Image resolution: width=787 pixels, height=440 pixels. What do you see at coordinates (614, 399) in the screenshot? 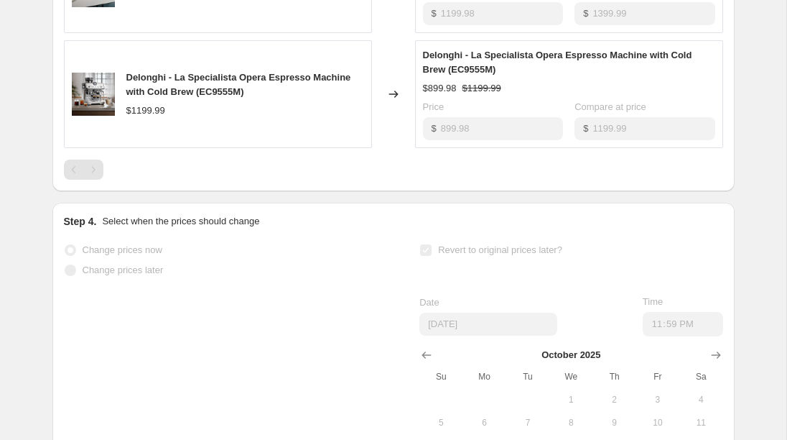
I see `button: Thursday October 2 2025` at bounding box center [614, 399].